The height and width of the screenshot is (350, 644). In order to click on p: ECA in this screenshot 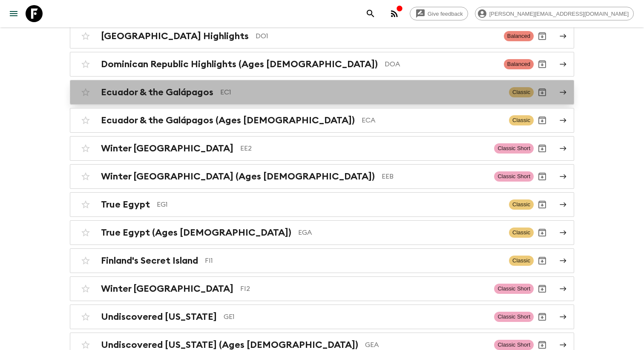, I will do `click(432, 121)`.